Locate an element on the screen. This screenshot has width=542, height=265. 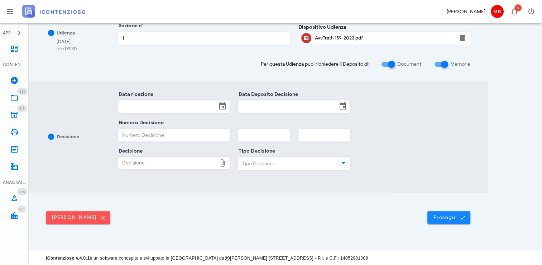
input: Numero Decisione is located at coordinates (174, 135).